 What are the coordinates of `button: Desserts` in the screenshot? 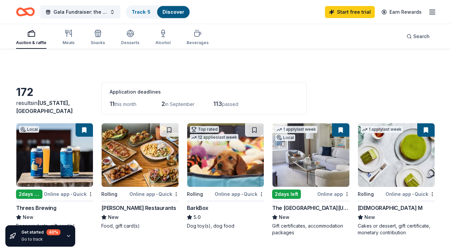 It's located at (130, 38).